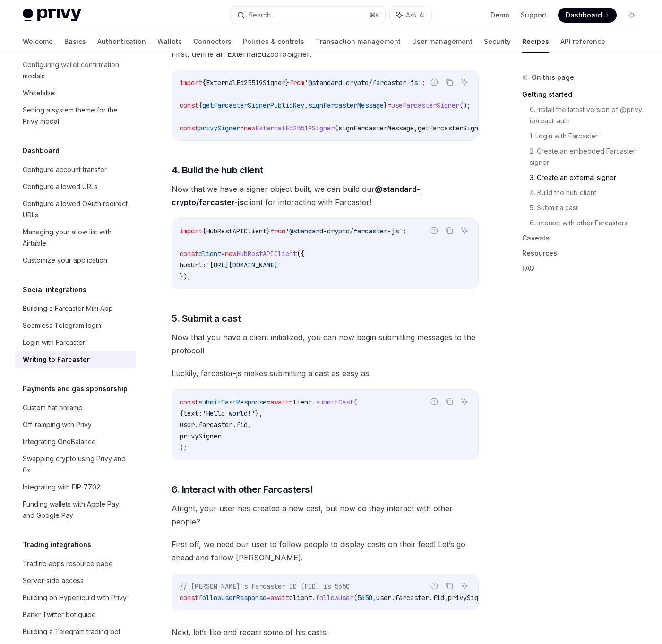 The width and height of the screenshot is (662, 644). What do you see at coordinates (187, 425) in the screenshot?
I see `span: user` at bounding box center [187, 425].